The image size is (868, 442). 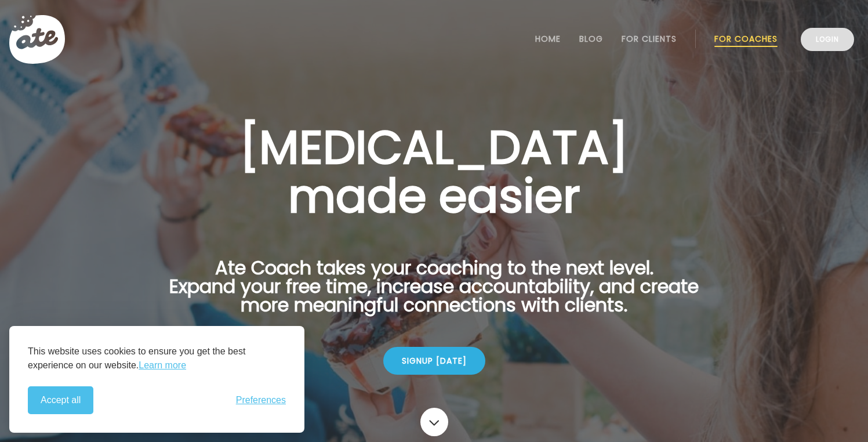 What do you see at coordinates (827, 40) in the screenshot?
I see `a: Login` at bounding box center [827, 40].